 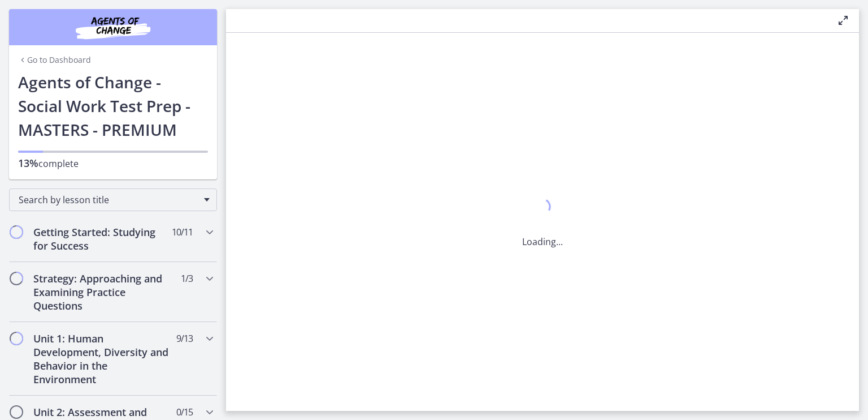 What do you see at coordinates (102, 239) in the screenshot?
I see `h2: Getting Started: Studying for Success` at bounding box center [102, 239].